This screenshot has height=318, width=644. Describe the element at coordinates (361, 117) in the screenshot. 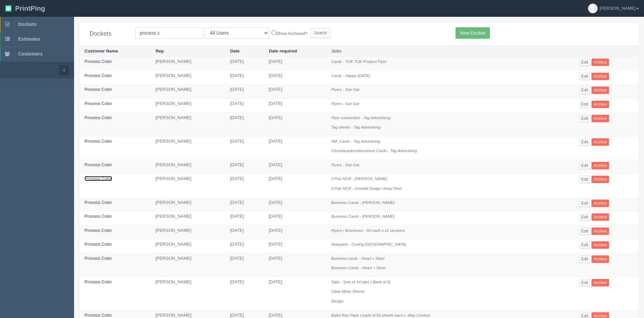

I see `i: Flyer convention - Tag Advertising` at that location.